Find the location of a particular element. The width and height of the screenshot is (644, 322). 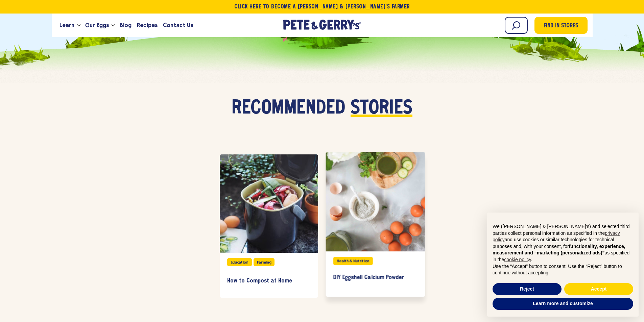

a: Learn is located at coordinates (67, 25).